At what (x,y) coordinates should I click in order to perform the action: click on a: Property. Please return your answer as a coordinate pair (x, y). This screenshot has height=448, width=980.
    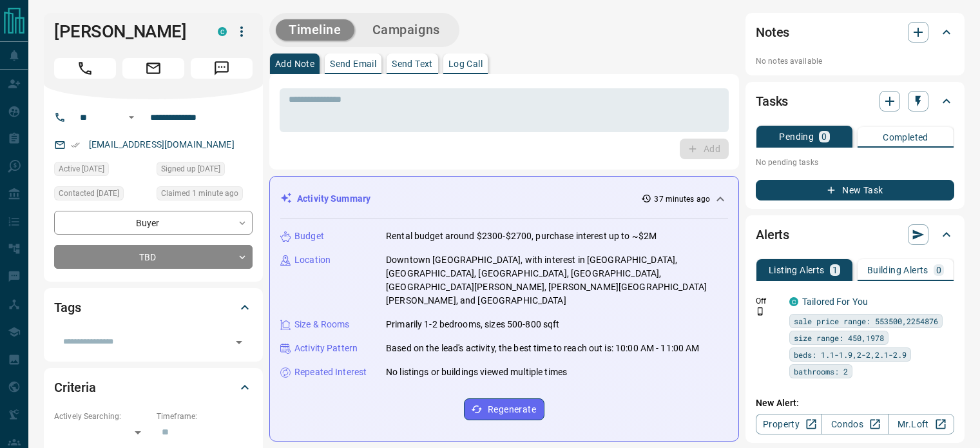
    Looking at the image, I should click on (789, 424).